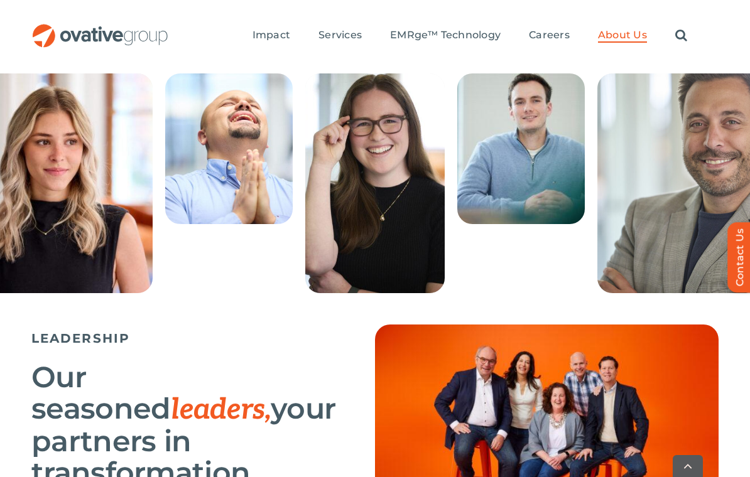 The height and width of the screenshot is (477, 750). What do you see at coordinates (549, 35) in the screenshot?
I see `span: Careers` at bounding box center [549, 35].